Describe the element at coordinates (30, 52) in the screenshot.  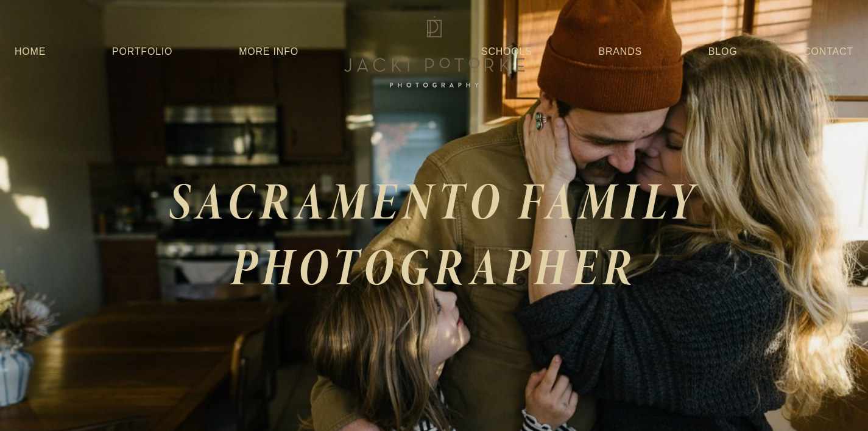
I see `a: Home` at that location.